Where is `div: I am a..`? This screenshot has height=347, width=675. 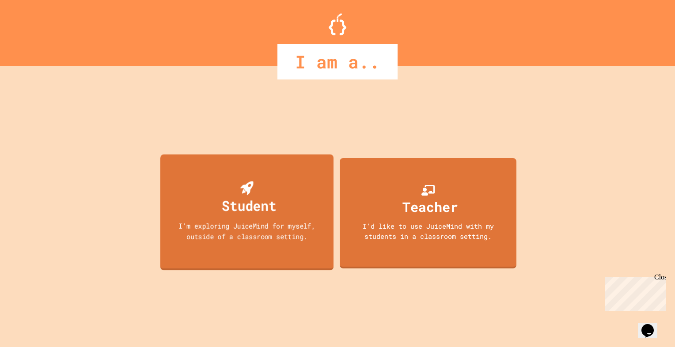 div: I am a.. is located at coordinates (337, 62).